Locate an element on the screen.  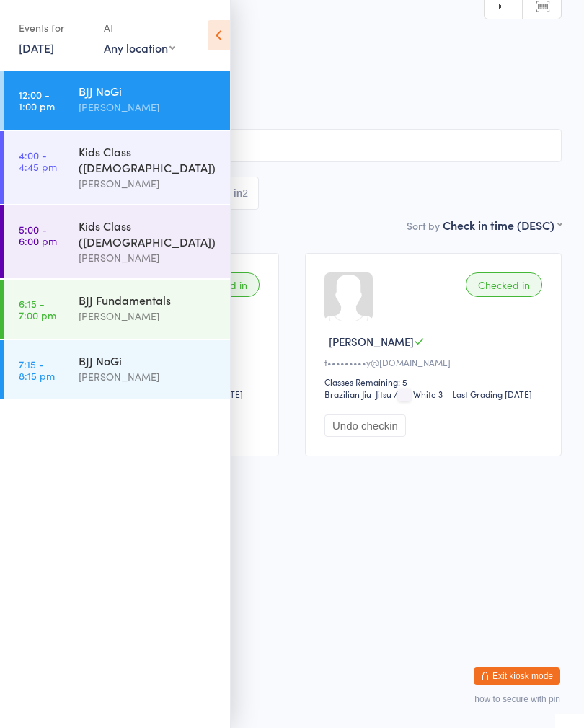
time: 12:00 - 1:00 pm is located at coordinates (36, 100).